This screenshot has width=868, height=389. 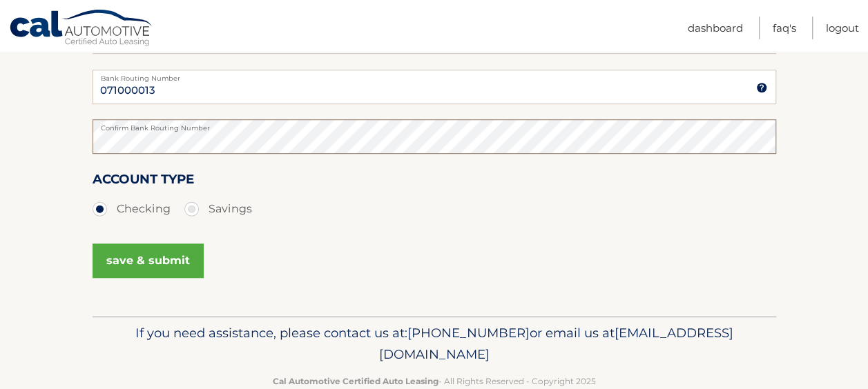 I want to click on p: - All Rights Reserved - Copyright 2025, so click(x=434, y=381).